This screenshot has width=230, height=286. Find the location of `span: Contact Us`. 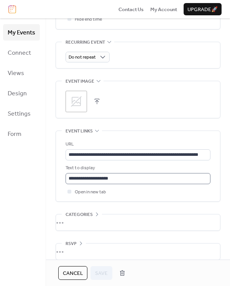

span: Contact Us is located at coordinates (131, 10).